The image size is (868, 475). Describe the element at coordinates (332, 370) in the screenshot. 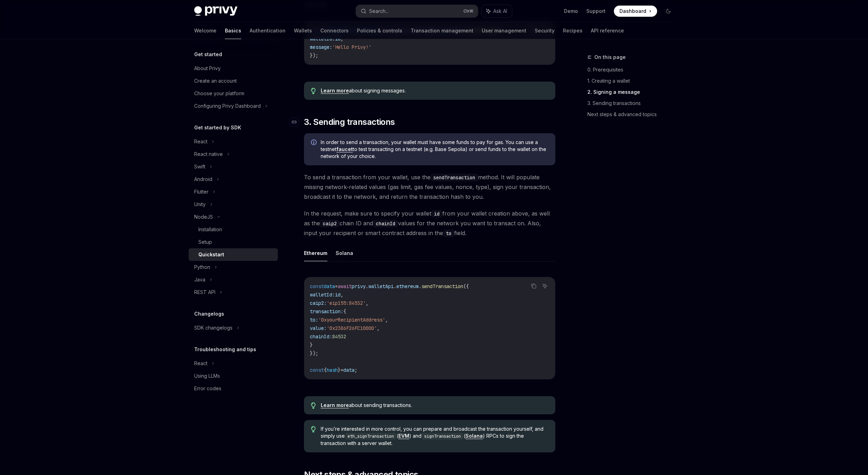

I see `span: hash` at that location.